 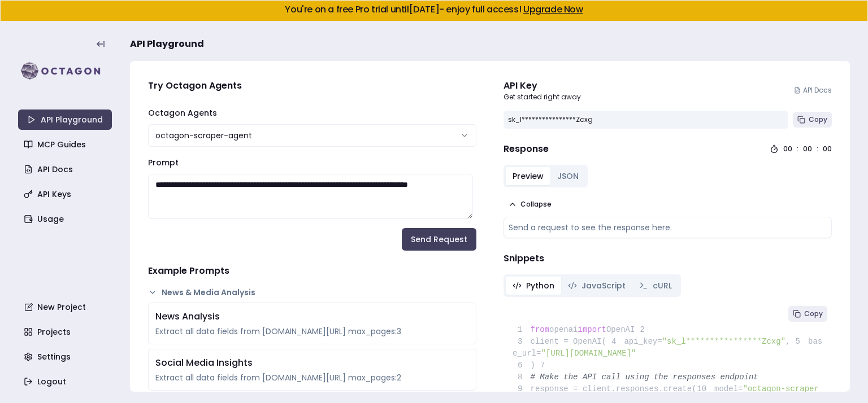 What do you see at coordinates (66, 382) in the screenshot?
I see `a: Logout` at bounding box center [66, 382].